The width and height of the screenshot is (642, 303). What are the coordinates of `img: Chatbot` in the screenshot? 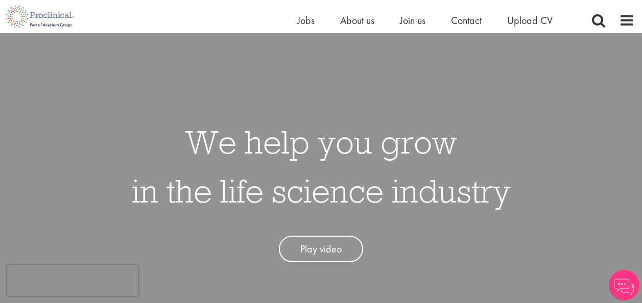 It's located at (624, 285).